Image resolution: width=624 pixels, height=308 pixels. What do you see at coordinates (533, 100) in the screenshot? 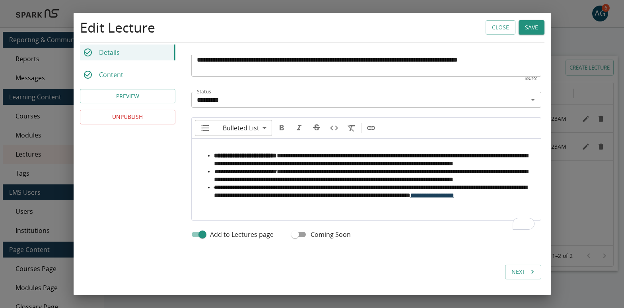
I see `button: Open` at bounding box center [533, 100].